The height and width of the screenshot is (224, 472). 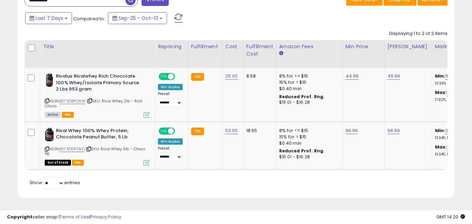 I want to click on div: Min Price, so click(x=364, y=47).